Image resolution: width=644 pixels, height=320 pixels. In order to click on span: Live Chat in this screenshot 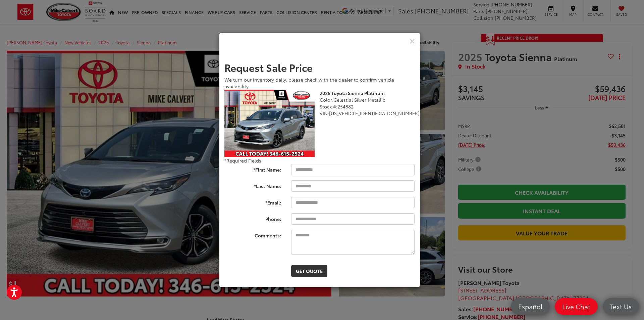, I will do `click(576, 306)`.